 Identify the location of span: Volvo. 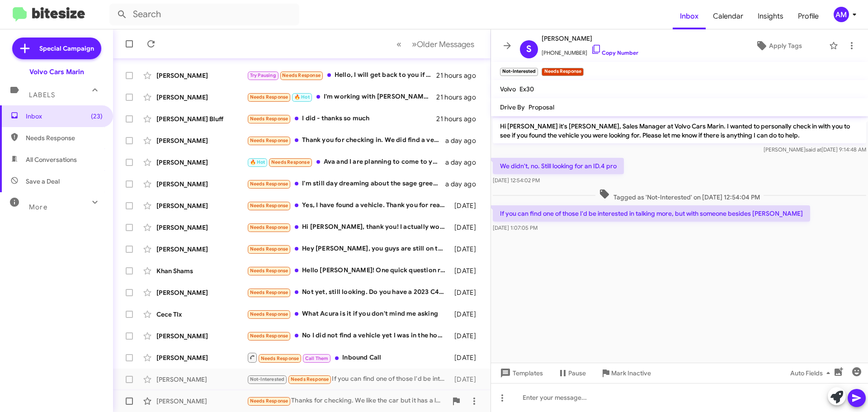
(507, 89).